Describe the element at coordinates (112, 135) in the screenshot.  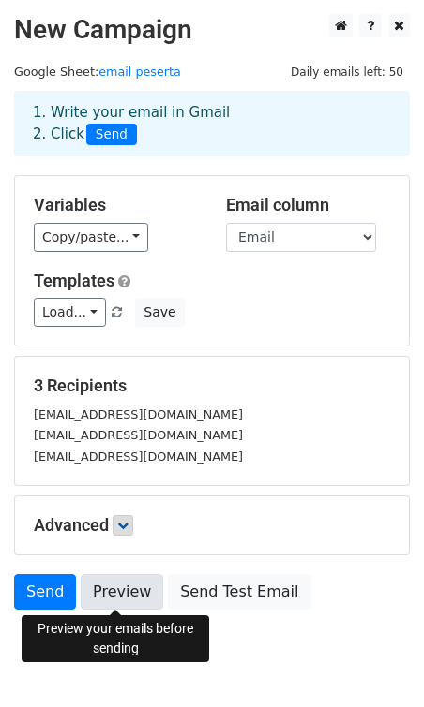
I see `span: Send` at that location.